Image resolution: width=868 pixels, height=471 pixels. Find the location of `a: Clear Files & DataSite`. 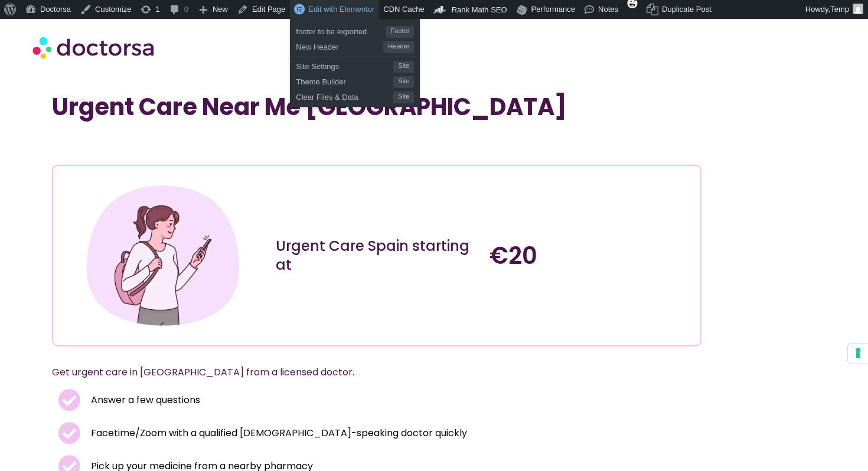

a: Clear Files & DataSite is located at coordinates (355, 96).